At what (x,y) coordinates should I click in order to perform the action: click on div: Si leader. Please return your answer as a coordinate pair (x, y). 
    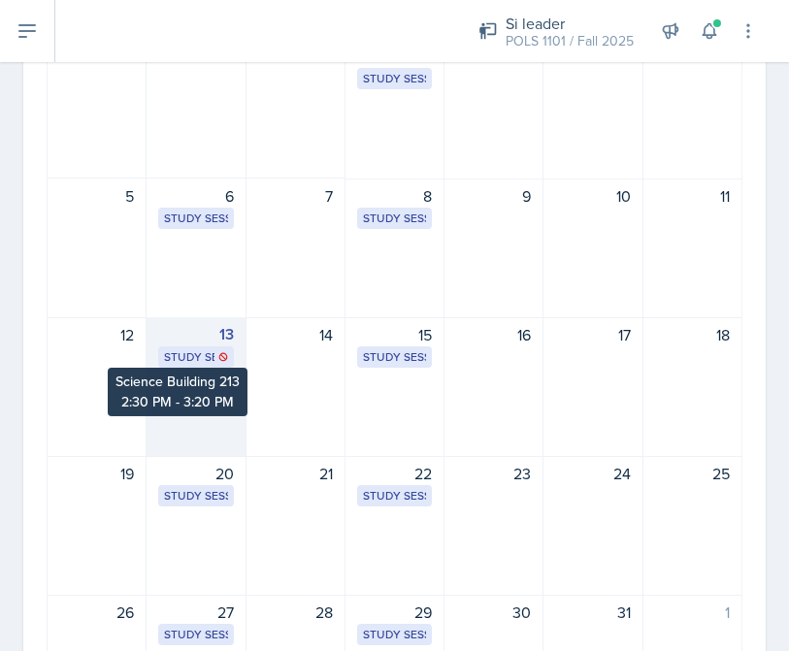
    Looking at the image, I should click on (570, 23).